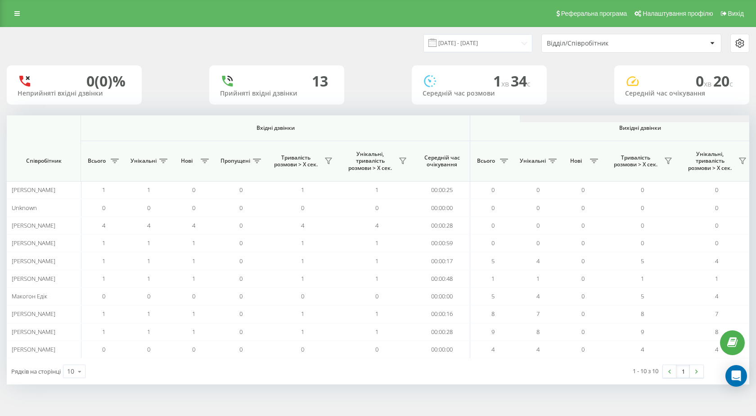 Image resolution: width=756 pixels, height=416 pixels. I want to click on a: 1, so click(683, 371).